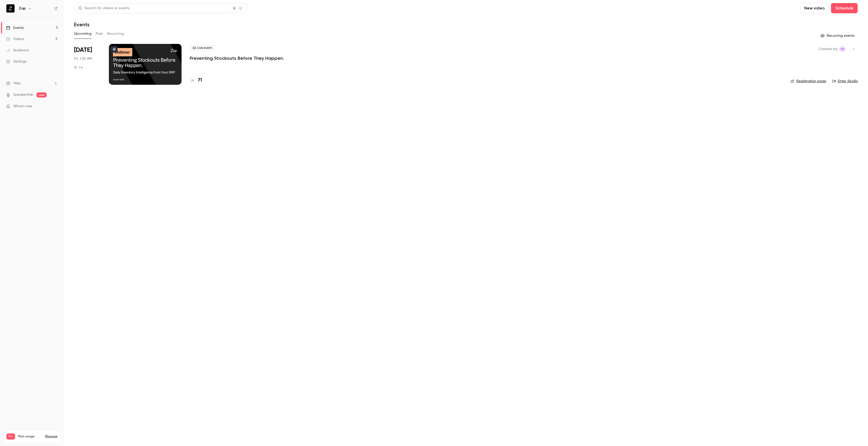 The height and width of the screenshot is (446, 868). Describe the element at coordinates (814, 8) in the screenshot. I see `button: New video` at that location.